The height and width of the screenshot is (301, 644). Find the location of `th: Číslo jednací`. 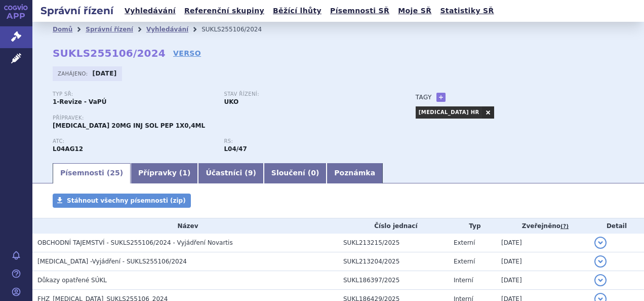

th: Číslo jednací is located at coordinates (393, 226).